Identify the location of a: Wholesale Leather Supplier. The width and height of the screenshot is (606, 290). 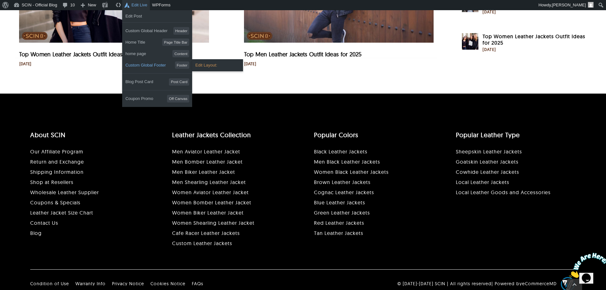
(65, 192).